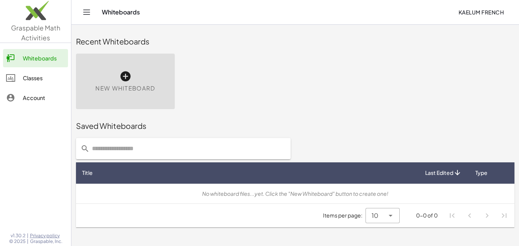 The height and width of the screenshot is (246, 519). What do you see at coordinates (87, 173) in the screenshot?
I see `span: Title` at bounding box center [87, 173].